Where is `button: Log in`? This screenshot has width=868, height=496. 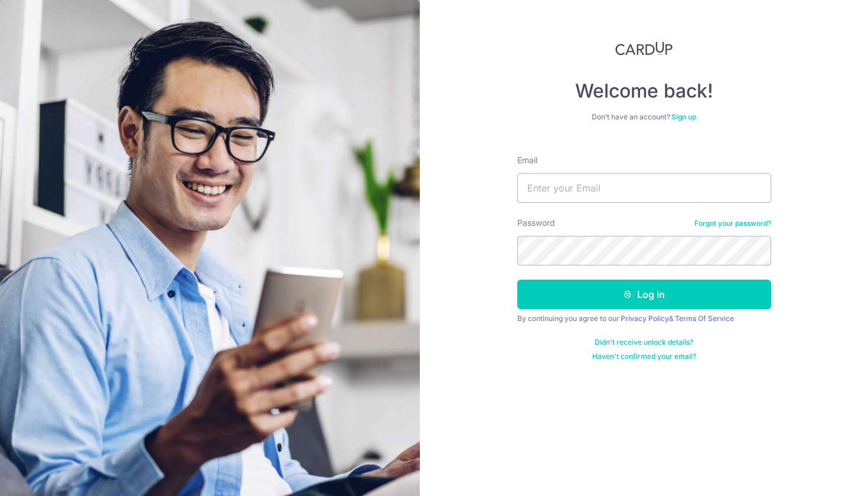
button: Log in is located at coordinates (644, 295).